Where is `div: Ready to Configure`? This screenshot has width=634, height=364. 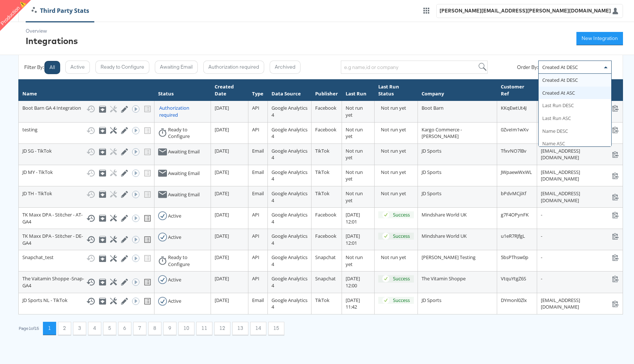 div: Ready to Configure is located at coordinates (187, 133).